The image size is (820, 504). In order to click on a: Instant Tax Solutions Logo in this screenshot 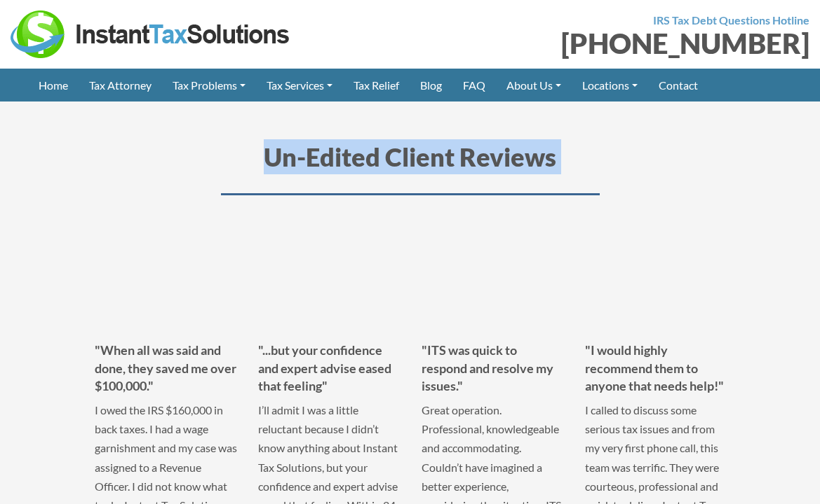, I will do `click(151, 32)`.